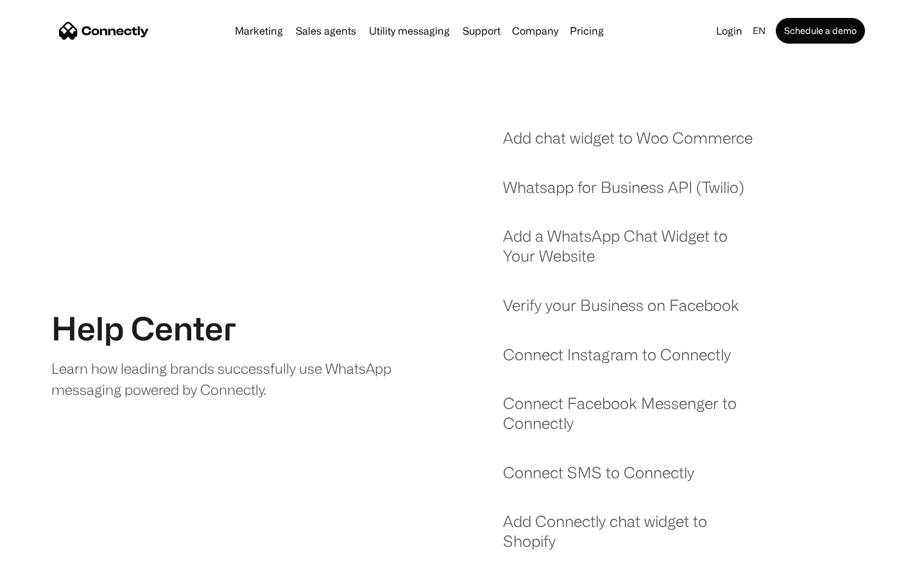  What do you see at coordinates (632, 419) in the screenshot?
I see `a: Connect Facebook Messenger to Connectly` at bounding box center [632, 419].